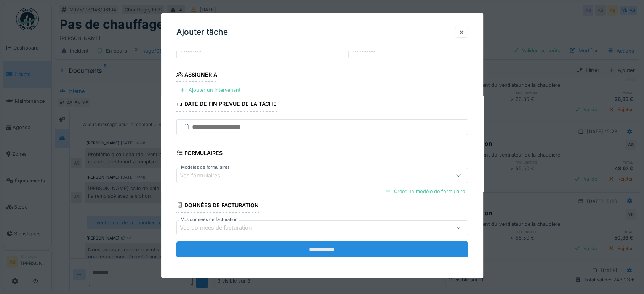 The width and height of the screenshot is (644, 294). What do you see at coordinates (205, 176) in the screenshot?
I see `div: Vos formulaires` at bounding box center [205, 176].